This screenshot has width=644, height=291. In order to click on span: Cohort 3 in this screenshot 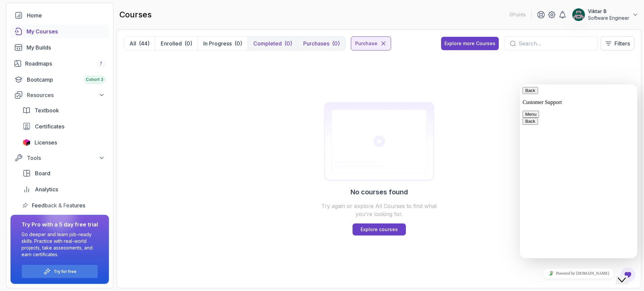, I will do `click(95, 80)`.